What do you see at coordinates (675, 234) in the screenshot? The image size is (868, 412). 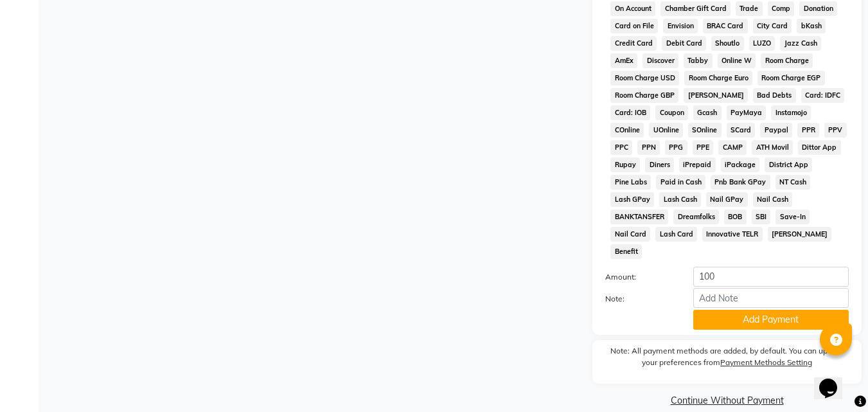 I see `span: Lash Card` at bounding box center [675, 234].